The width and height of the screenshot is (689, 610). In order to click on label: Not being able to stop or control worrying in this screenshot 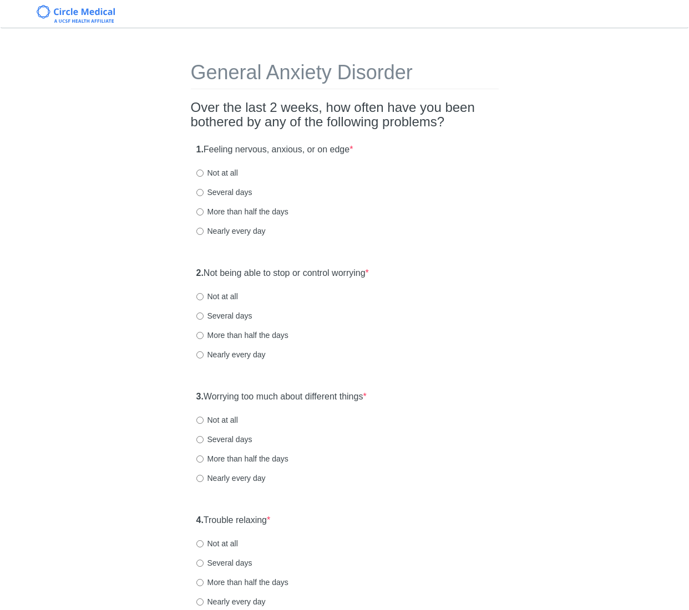, I will do `click(282, 273)`.